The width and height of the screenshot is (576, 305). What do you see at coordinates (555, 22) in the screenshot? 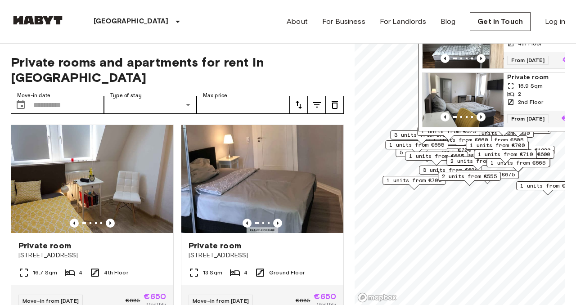
I see `a: Log in` at bounding box center [555, 22].